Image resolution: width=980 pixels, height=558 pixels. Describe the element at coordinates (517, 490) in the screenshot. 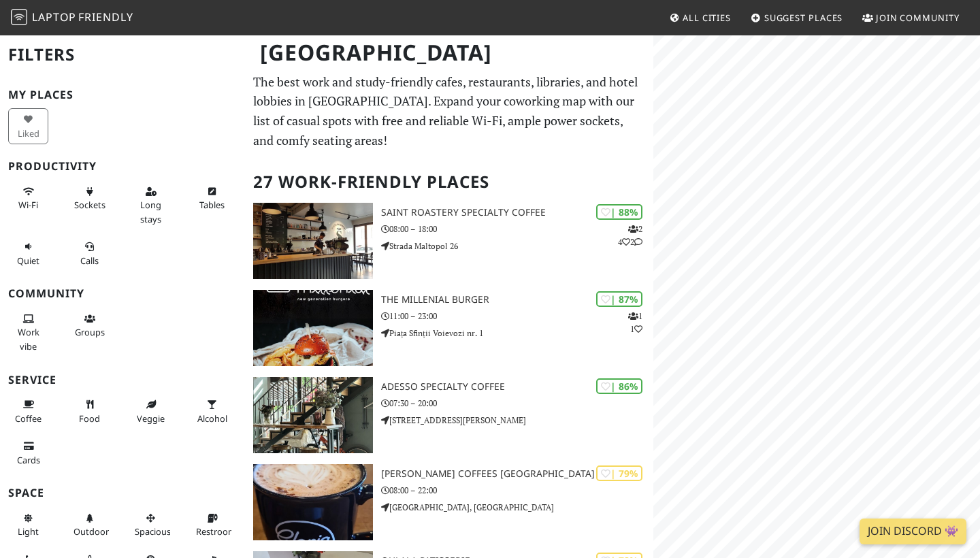

I see `p: 08:00 – 22:00` at that location.